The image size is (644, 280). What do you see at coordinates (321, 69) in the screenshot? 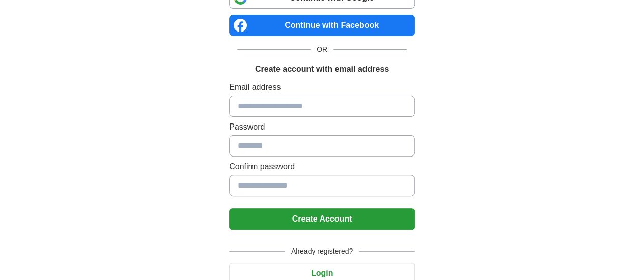
I see `h1: Create account with email address` at bounding box center [321, 69].